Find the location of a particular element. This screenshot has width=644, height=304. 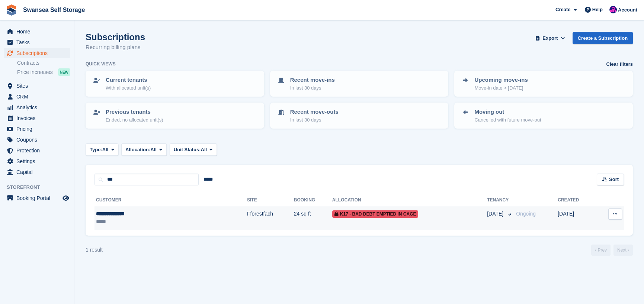

p: Upcoming move-ins is located at coordinates (501, 80).